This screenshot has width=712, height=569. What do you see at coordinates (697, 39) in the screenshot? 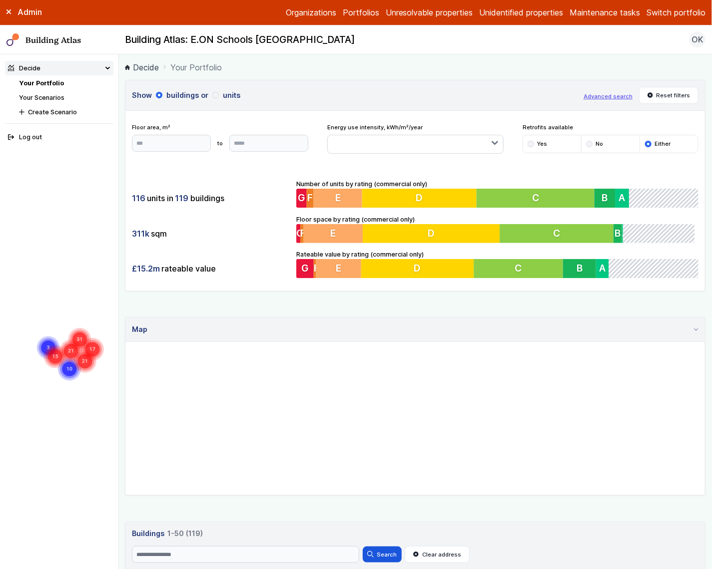
I see `button: OK` at bounding box center [697, 39].